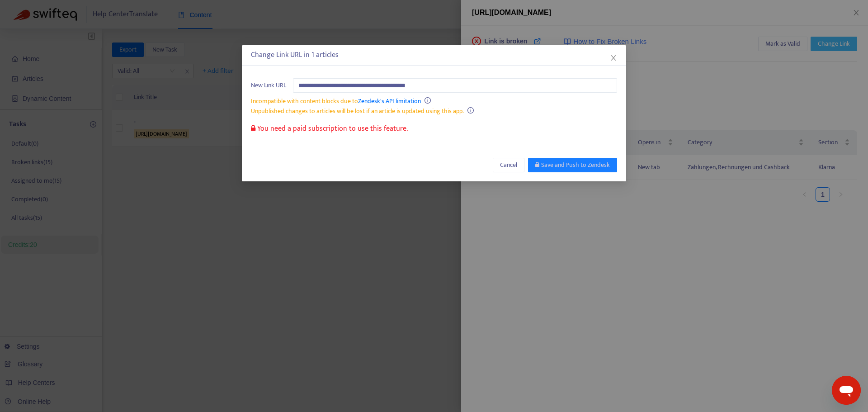  I want to click on button: Close, so click(614, 58).